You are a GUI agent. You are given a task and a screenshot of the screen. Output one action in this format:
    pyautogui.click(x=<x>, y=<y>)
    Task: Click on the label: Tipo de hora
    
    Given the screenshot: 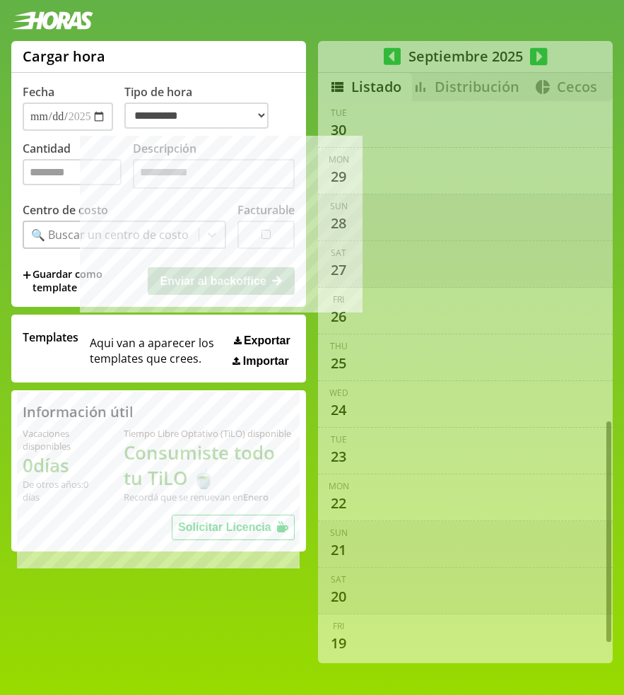 What is the action you would take?
    pyautogui.click(x=202, y=107)
    